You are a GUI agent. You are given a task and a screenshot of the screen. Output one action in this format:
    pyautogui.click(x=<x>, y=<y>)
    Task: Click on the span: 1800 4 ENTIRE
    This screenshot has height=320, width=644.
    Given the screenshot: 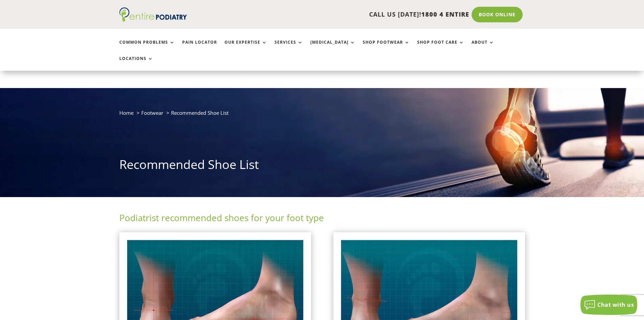 What is the action you would take?
    pyautogui.click(x=445, y=14)
    